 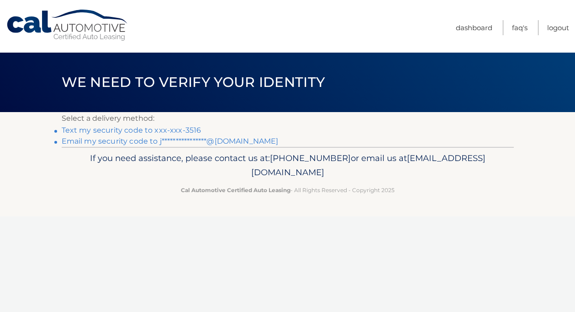 I want to click on p: - All Rights Reserved - Copyright 2025, so click(x=288, y=190).